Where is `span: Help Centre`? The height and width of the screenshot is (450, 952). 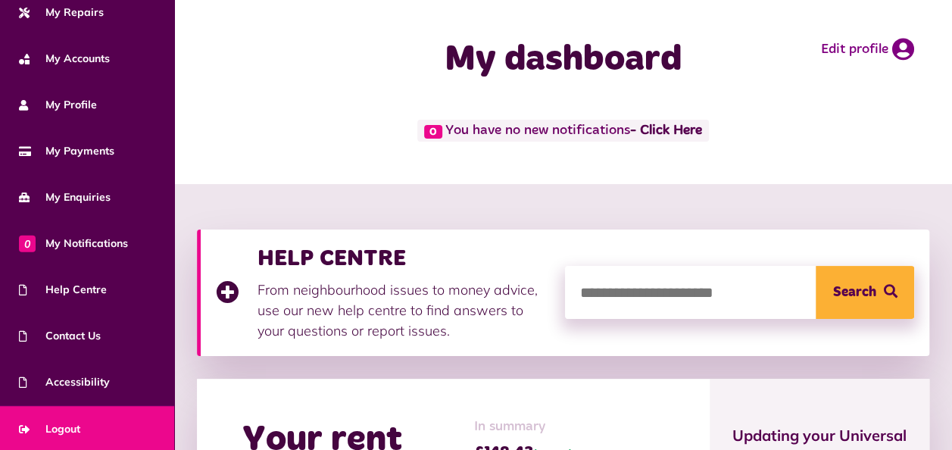 span: Help Centre is located at coordinates (63, 289).